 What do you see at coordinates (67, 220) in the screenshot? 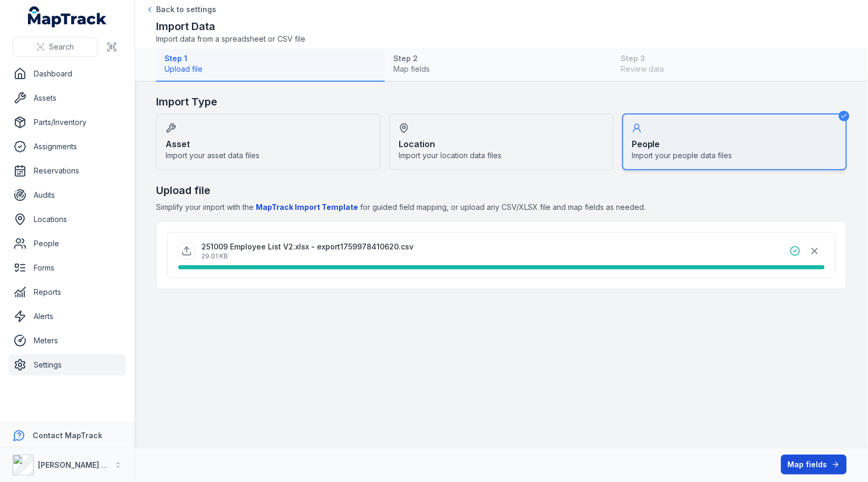
I see `a: Locations` at bounding box center [67, 220].